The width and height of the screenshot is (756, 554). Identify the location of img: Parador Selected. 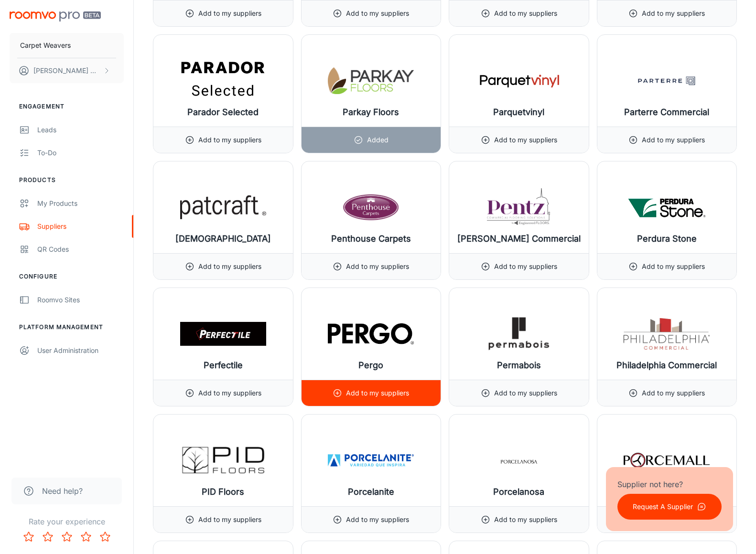
(223, 80).